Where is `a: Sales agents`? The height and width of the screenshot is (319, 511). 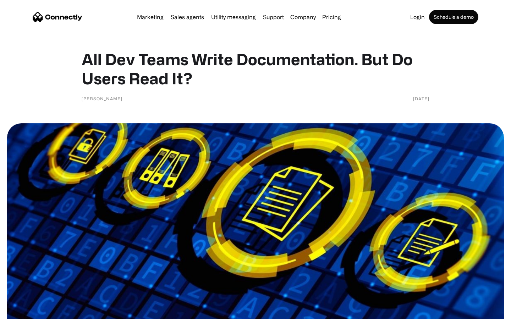 a: Sales agents is located at coordinates (187, 17).